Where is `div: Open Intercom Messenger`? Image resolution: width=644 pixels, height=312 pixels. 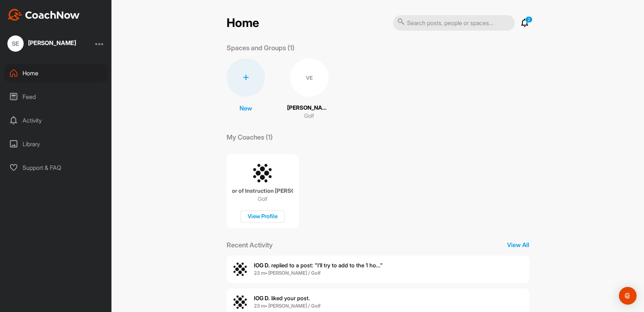 div: Open Intercom Messenger is located at coordinates (627, 296).